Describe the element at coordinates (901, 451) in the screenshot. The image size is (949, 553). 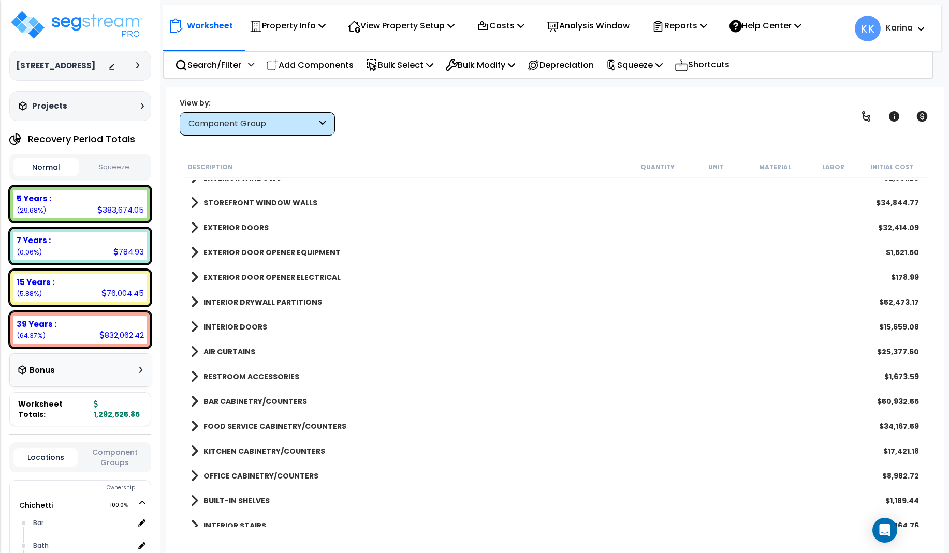
I see `div: $17,421.18` at that location.